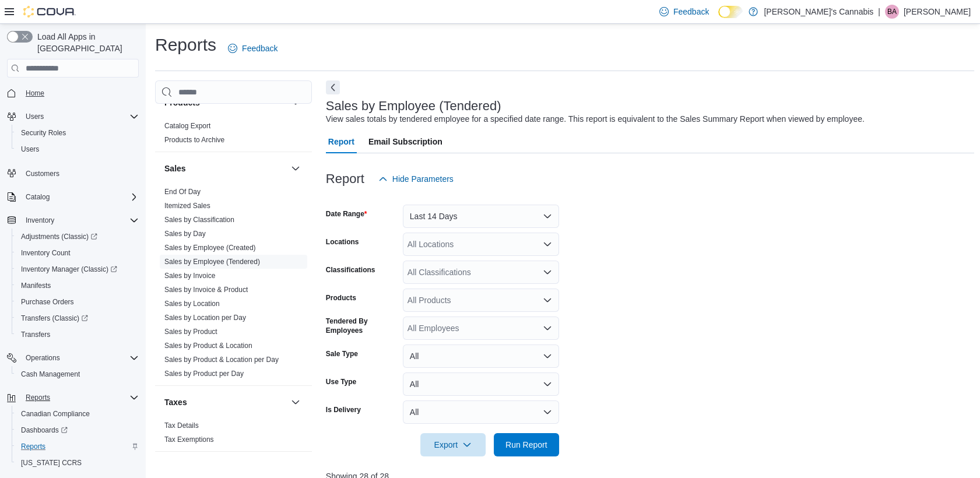  Describe the element at coordinates (212, 262) in the screenshot. I see `span: Sales by Employee (Tendered)` at that location.